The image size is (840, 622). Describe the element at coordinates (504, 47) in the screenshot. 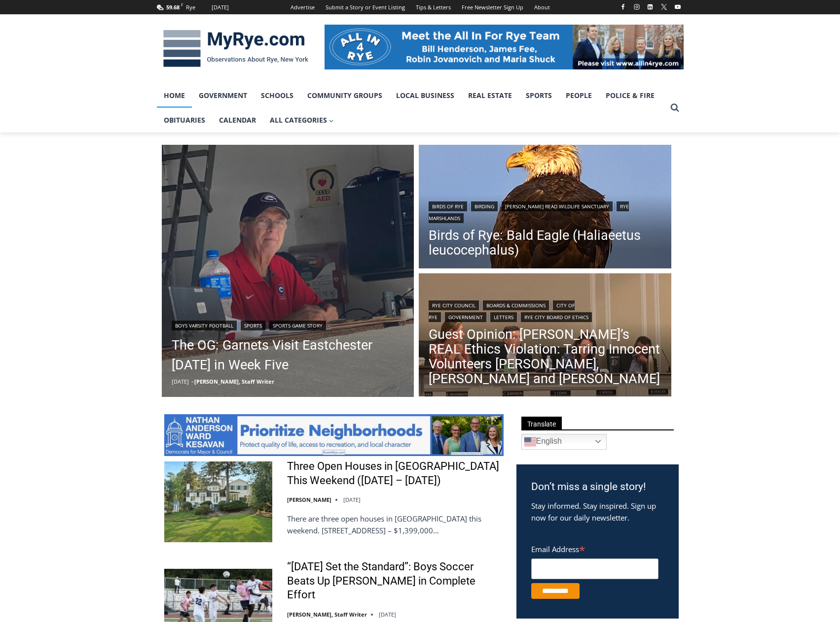

I see `a: All in for Rye` at that location.